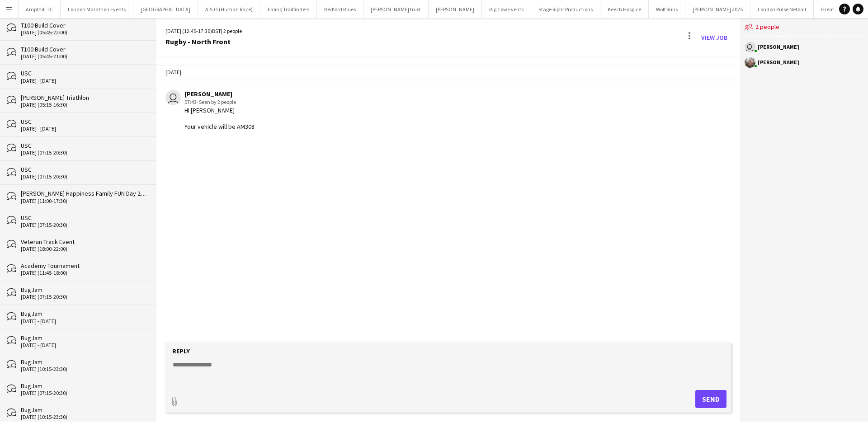 This screenshot has width=868, height=427. Describe the element at coordinates (39, 9) in the screenshot. I see `button: Ampthill TC` at that location.